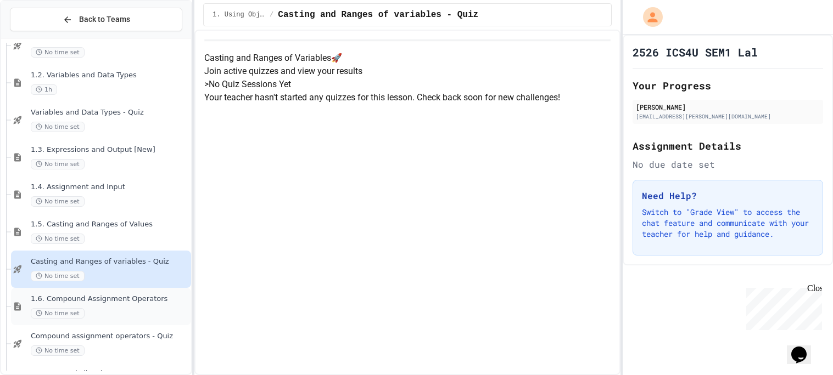 The width and height of the screenshot is (833, 375). I want to click on h5: > No Quiz Sessions Yet, so click(407, 85).